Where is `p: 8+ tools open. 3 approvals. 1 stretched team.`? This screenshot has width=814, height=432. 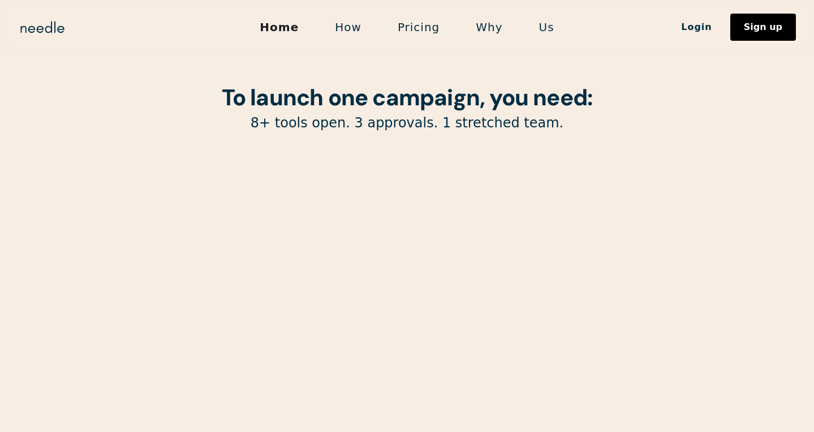
p: 8+ tools open. 3 approvals. 1 stretched team. is located at coordinates (408, 123).